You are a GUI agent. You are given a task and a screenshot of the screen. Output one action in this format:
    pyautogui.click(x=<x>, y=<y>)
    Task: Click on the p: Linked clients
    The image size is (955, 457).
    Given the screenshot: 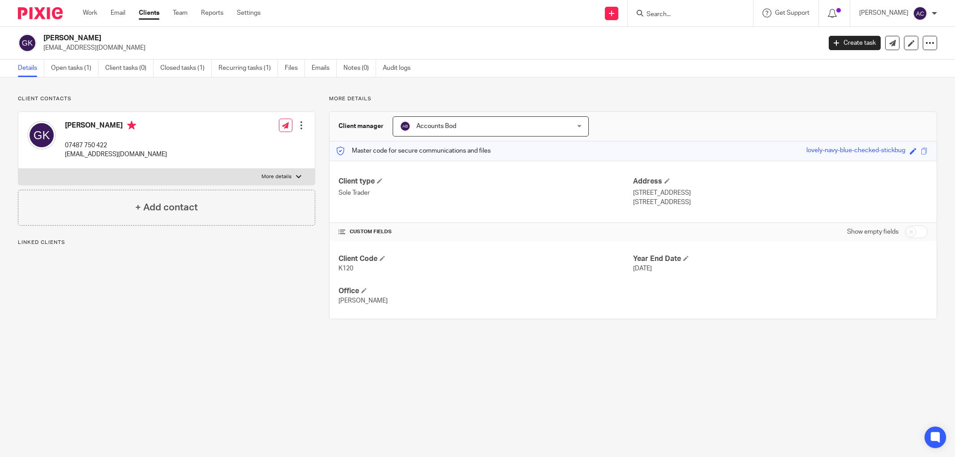 What is the action you would take?
    pyautogui.click(x=167, y=243)
    